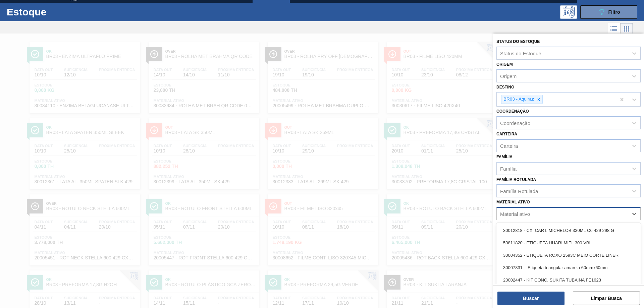 This screenshot has width=644, height=308. What do you see at coordinates (507, 134) in the screenshot?
I see `label: Carteira` at bounding box center [507, 134].